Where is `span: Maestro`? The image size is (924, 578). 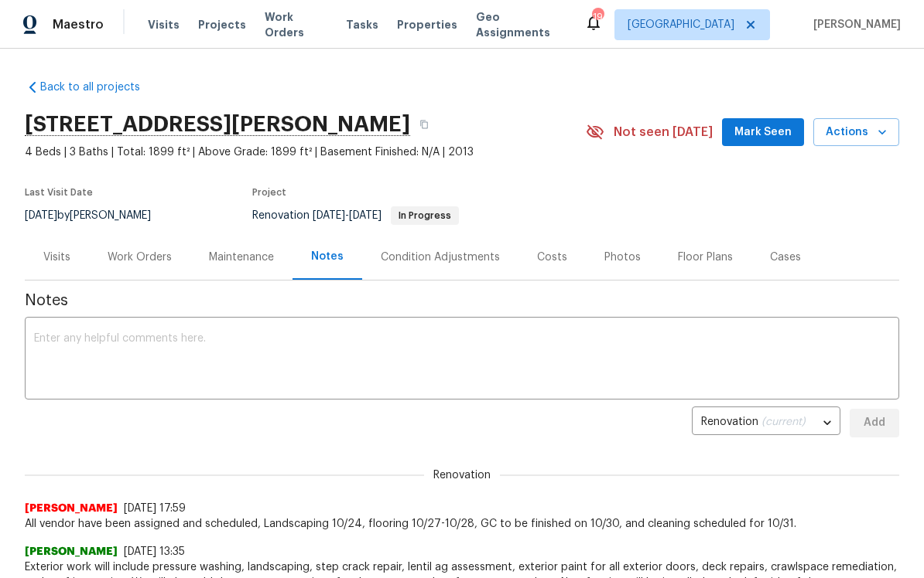 span: Maestro is located at coordinates (78, 25).